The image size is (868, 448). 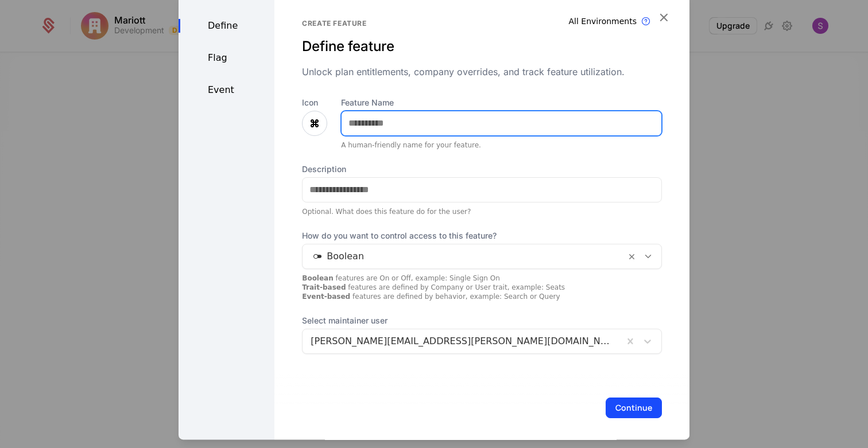 What do you see at coordinates (317, 278) in the screenshot?
I see `strong: Boolean` at bounding box center [317, 278].